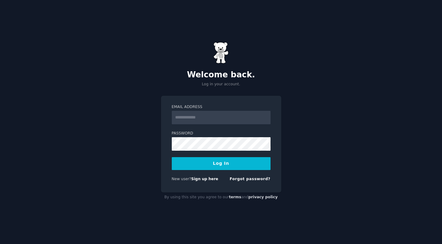 Image resolution: width=442 pixels, height=244 pixels. Describe the element at coordinates (221, 107) in the screenshot. I see `label: Email Address` at that location.